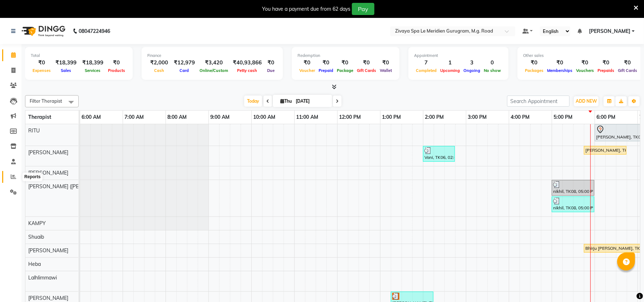  What do you see at coordinates (450, 71) in the screenshot?
I see `span: Upcoming` at bounding box center [450, 71].